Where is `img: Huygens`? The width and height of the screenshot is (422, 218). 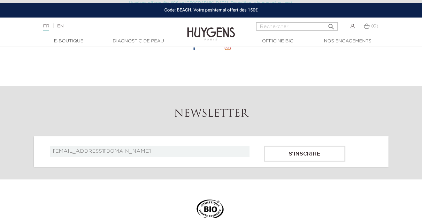
img: Huygens is located at coordinates (211, 29).